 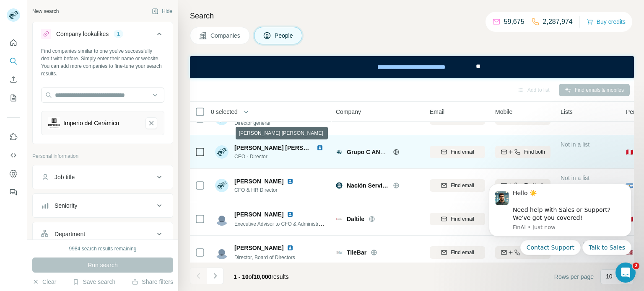 What do you see at coordinates (412, 16) in the screenshot?
I see `h4: Search` at bounding box center [412, 16].